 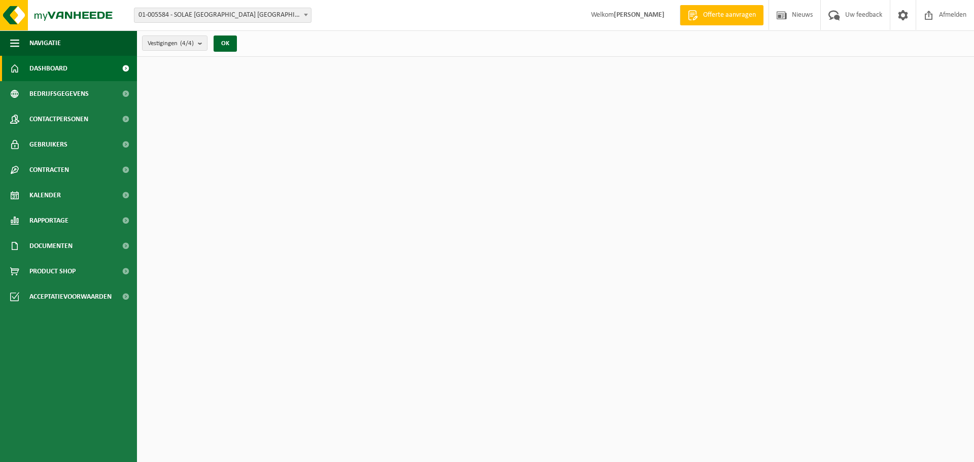 I want to click on span: Acceptatievoorwaarden, so click(x=71, y=297).